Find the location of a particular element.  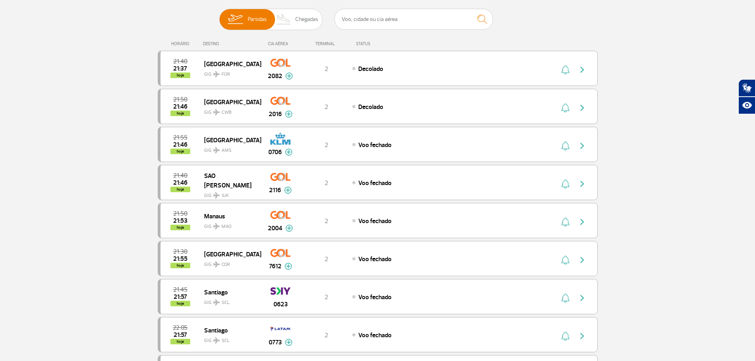

span: COR is located at coordinates (226, 265).